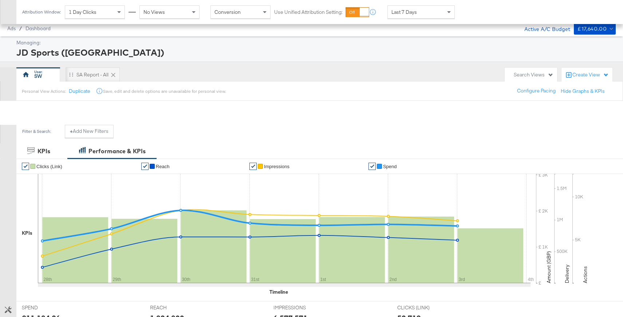 This screenshot has height=317, width=623. What do you see at coordinates (582, 91) in the screenshot?
I see `button: Hide Graphs & KPIs` at bounding box center [582, 91].